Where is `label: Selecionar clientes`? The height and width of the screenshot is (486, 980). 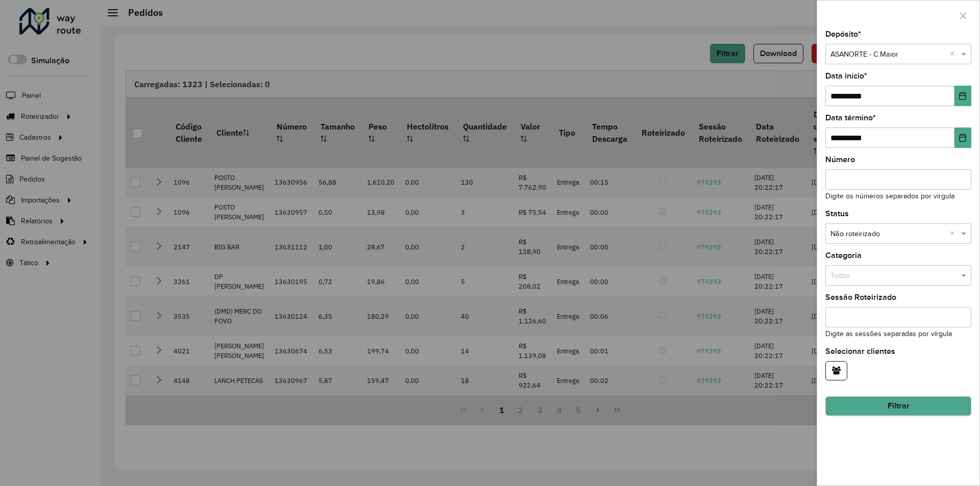
label: Selecionar clientes is located at coordinates (860, 351).